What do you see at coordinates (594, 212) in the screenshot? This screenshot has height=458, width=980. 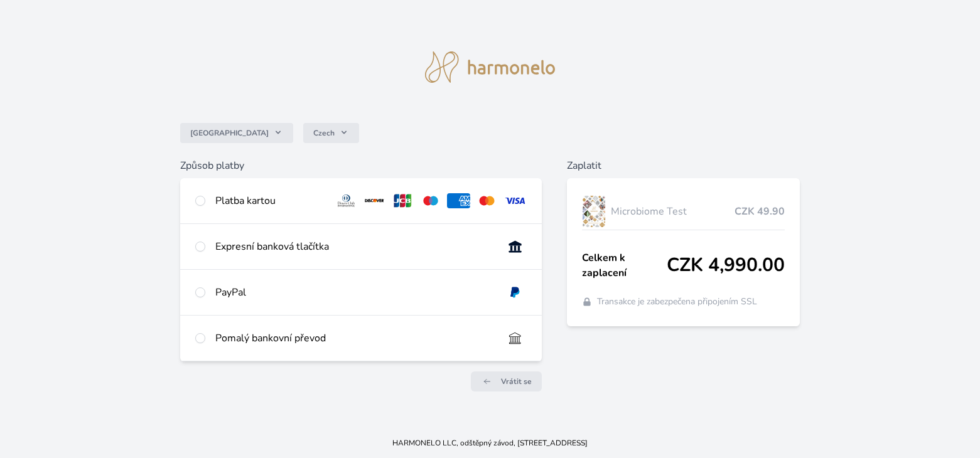 I see `img: MSK-lo.png` at bounding box center [594, 212].